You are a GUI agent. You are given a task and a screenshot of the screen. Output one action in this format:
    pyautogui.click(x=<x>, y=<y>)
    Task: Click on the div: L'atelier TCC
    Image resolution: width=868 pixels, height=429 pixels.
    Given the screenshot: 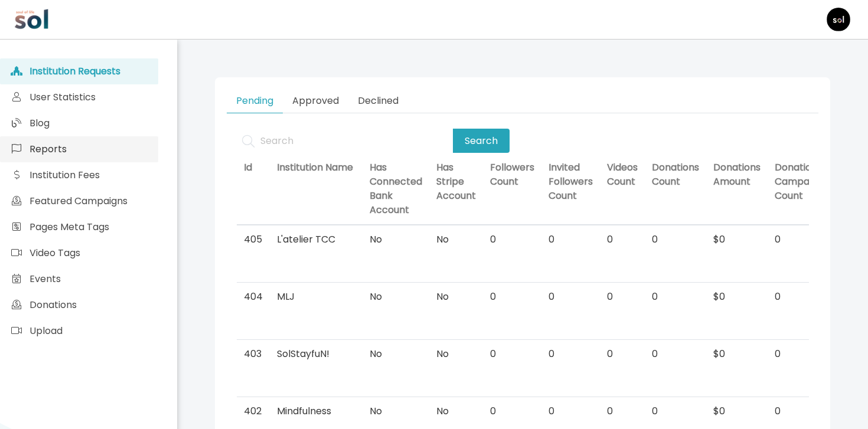 What is the action you would take?
    pyautogui.click(x=316, y=240)
    